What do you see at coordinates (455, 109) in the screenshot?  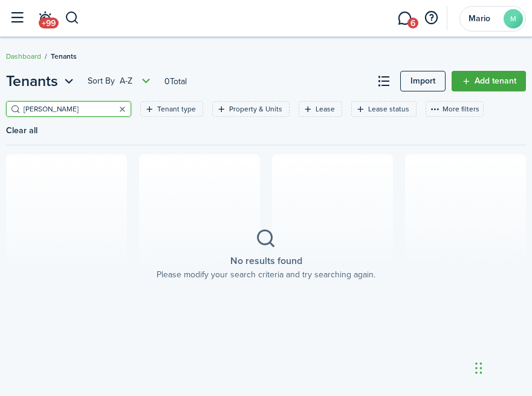 I see `button: More filters` at bounding box center [455, 109].